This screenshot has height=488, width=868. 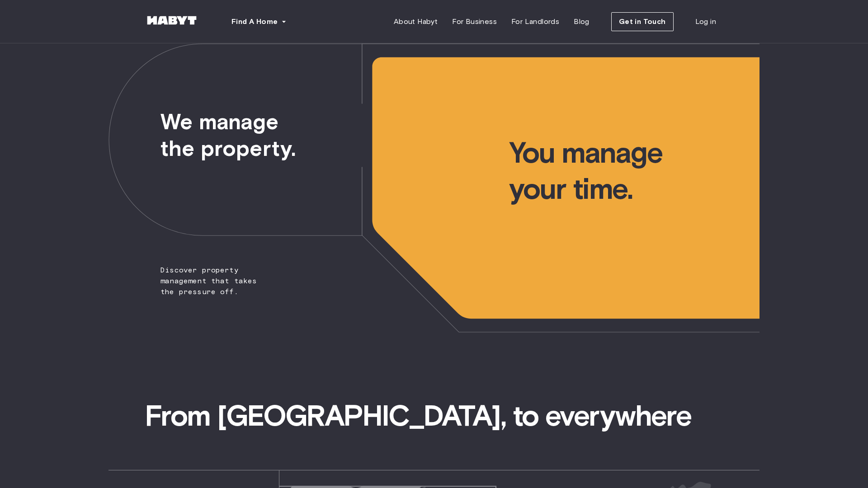 What do you see at coordinates (474, 22) in the screenshot?
I see `a: For Business` at bounding box center [474, 22].